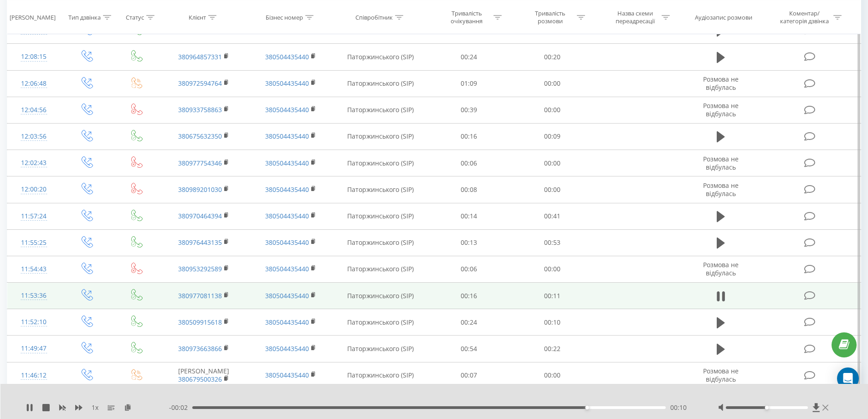  I want to click on td: 00:20, so click(552, 57).